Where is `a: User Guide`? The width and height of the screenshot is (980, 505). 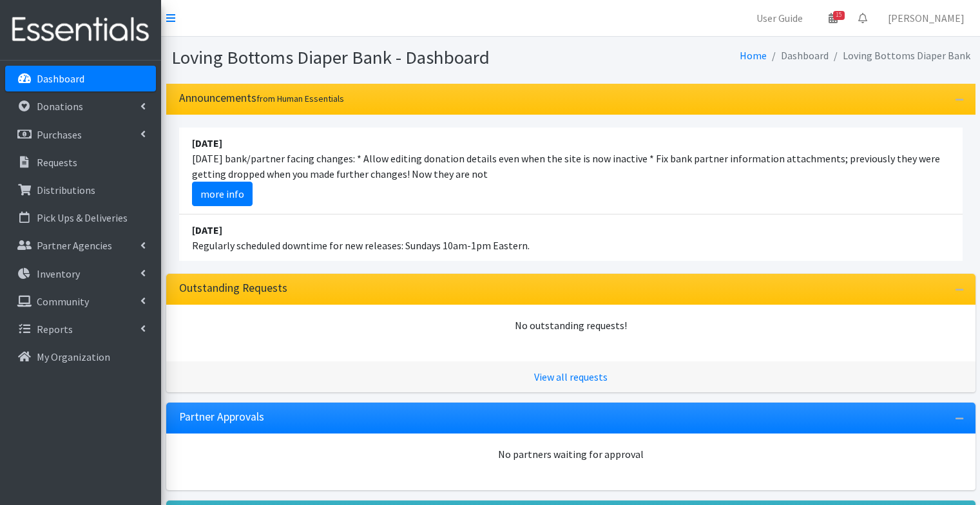
a: User Guide is located at coordinates (779, 18).